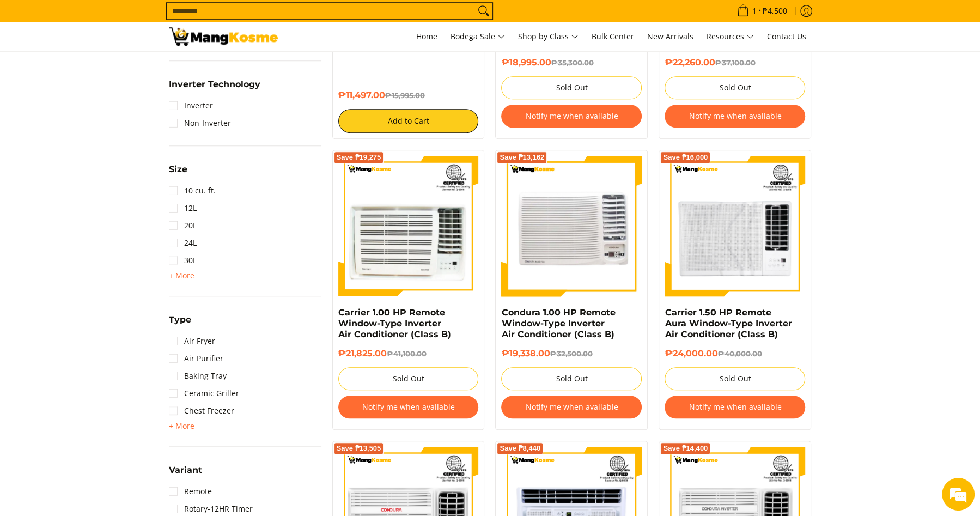 The image size is (980, 516). I want to click on span: ₱4,500, so click(775, 11).